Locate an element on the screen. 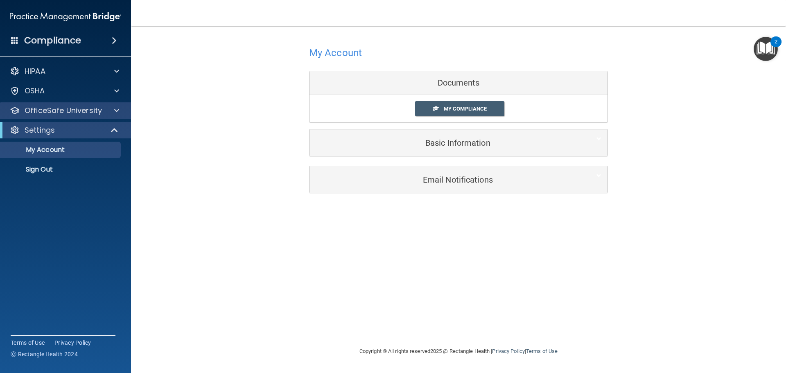 The image size is (786, 373). p: Settings is located at coordinates (40, 130).